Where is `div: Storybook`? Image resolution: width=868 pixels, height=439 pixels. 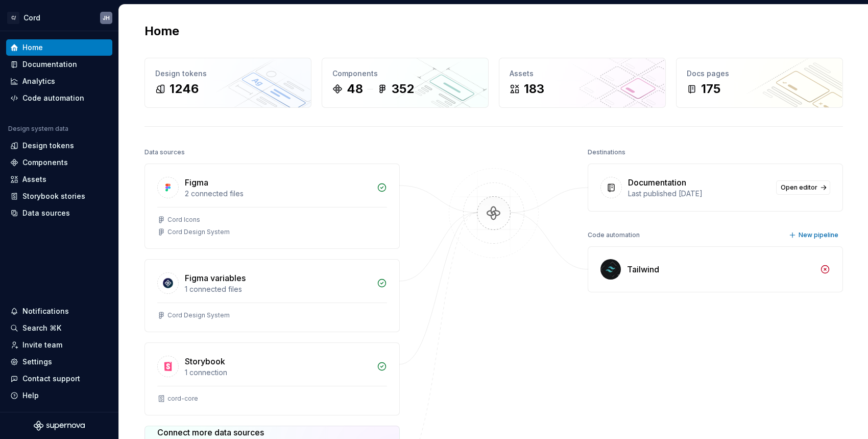
div: Storybook is located at coordinates (205, 361).